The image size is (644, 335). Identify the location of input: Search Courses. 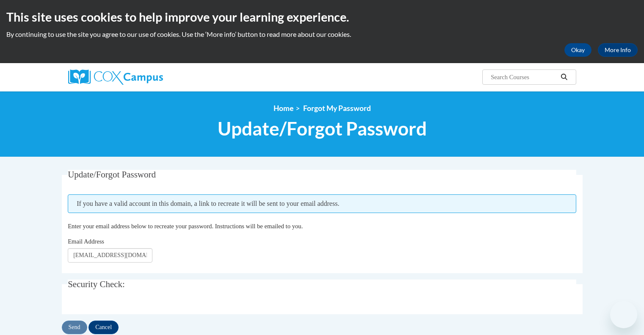
(524, 77).